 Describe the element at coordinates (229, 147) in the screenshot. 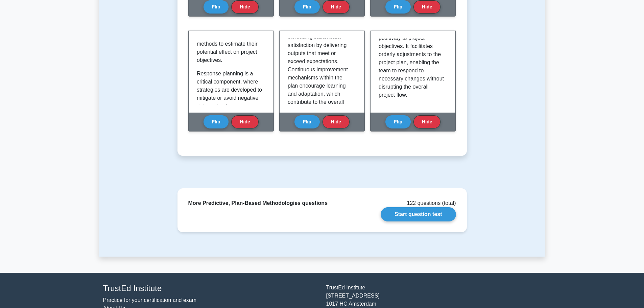

I see `p: Response planning is a critical component, where strategies are developed to mitigate or avoid ne...` at that location.